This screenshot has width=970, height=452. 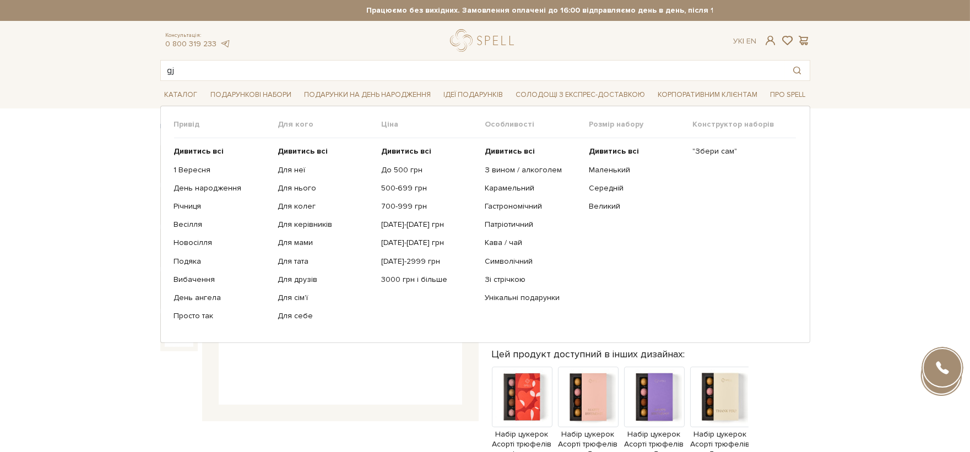 I want to click on a: 3000 грн і більше, so click(x=429, y=280).